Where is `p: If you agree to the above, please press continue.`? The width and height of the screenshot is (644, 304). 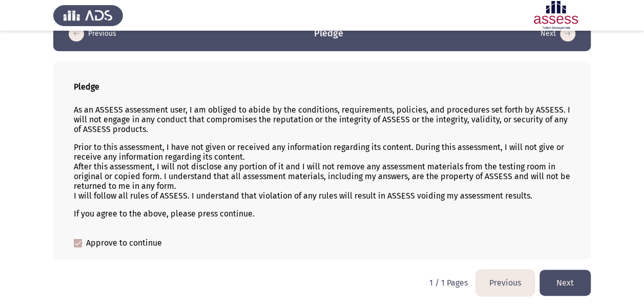 p: If you agree to the above, please press continue. is located at coordinates (322, 213).